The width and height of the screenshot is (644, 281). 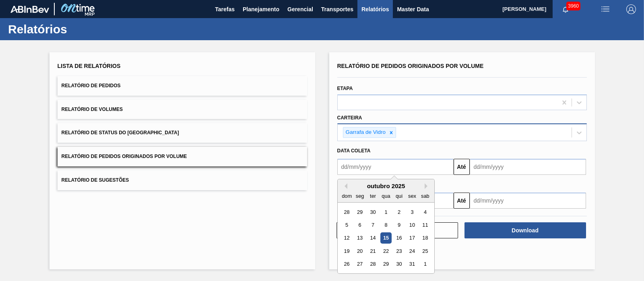 I want to click on span: Planejamento, so click(x=261, y=9).